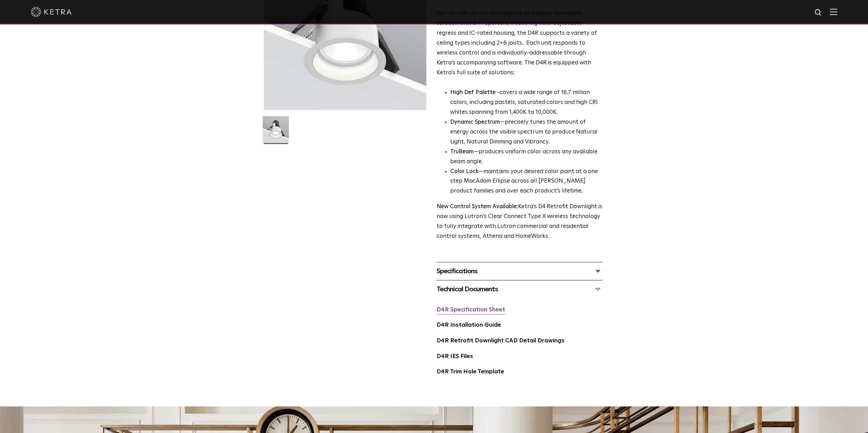 The width and height of the screenshot is (868, 433). What do you see at coordinates (462, 152) in the screenshot?
I see `strong: TruBeam` at bounding box center [462, 152].